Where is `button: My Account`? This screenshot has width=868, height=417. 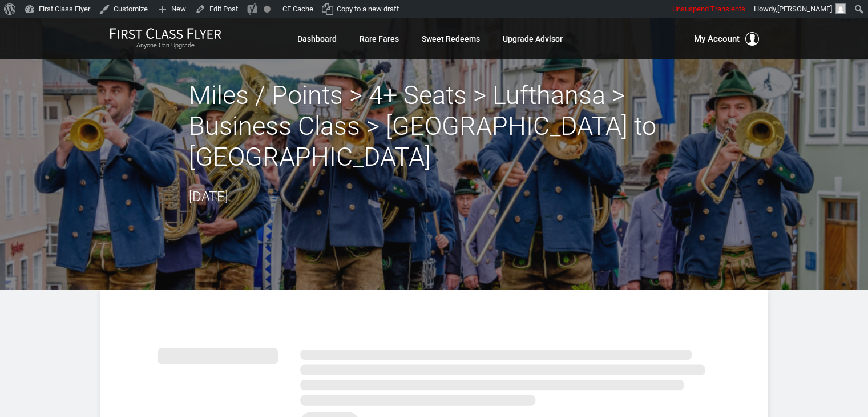 button: My Account is located at coordinates (727, 39).